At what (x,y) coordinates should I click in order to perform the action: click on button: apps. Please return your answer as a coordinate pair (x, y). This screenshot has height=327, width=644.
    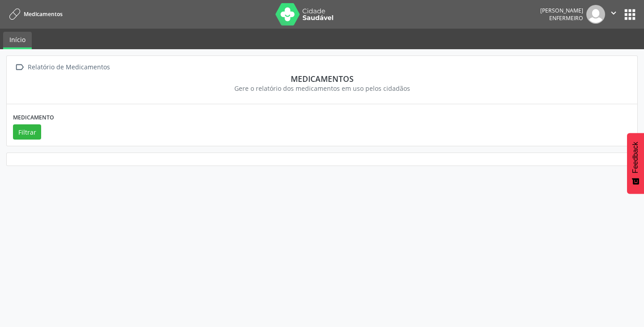
    Looking at the image, I should click on (630, 14).